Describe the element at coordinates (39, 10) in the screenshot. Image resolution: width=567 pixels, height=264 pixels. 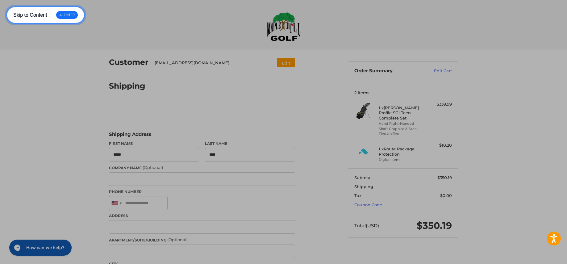
I see `h2: How can we help?` at that location.